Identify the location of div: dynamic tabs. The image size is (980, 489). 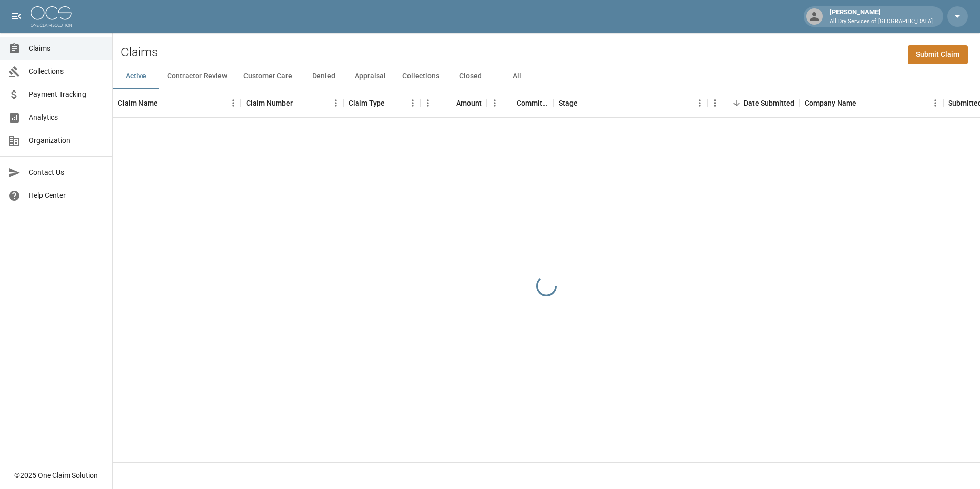
(546, 76).